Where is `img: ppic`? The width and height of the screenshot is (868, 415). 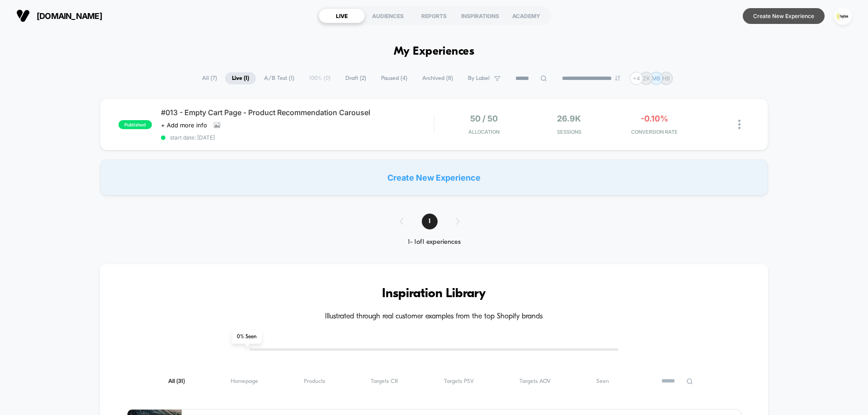 img: ppic is located at coordinates (842, 16).